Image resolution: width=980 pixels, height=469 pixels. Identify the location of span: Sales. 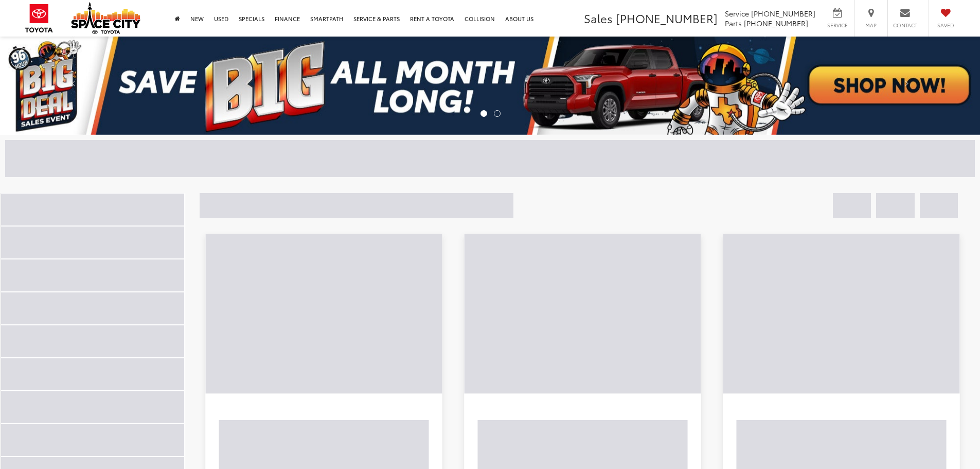
(598, 18).